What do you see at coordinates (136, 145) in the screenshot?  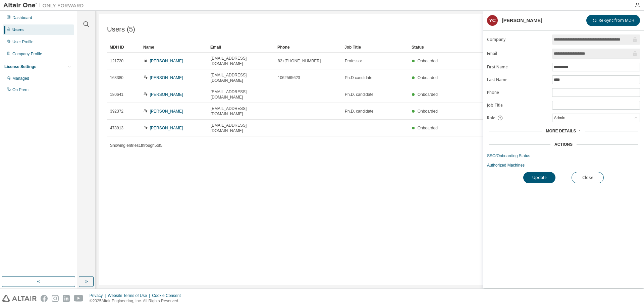 I see `span: Showing entries 1 through 5 of 5` at bounding box center [136, 145].